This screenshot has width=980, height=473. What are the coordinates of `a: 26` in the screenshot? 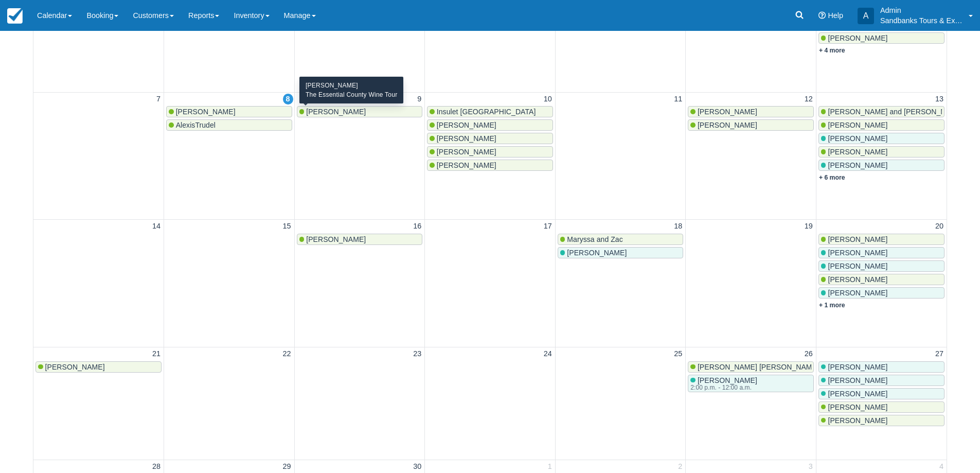 It's located at (809, 354).